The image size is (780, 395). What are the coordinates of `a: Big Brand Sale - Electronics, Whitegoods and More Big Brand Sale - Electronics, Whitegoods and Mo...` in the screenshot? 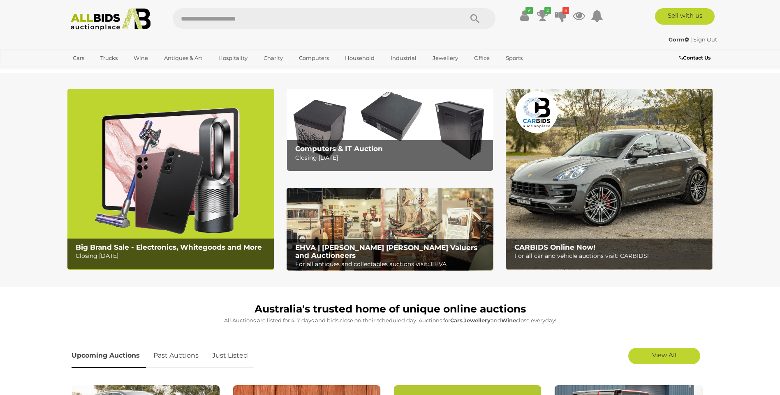 It's located at (171, 179).